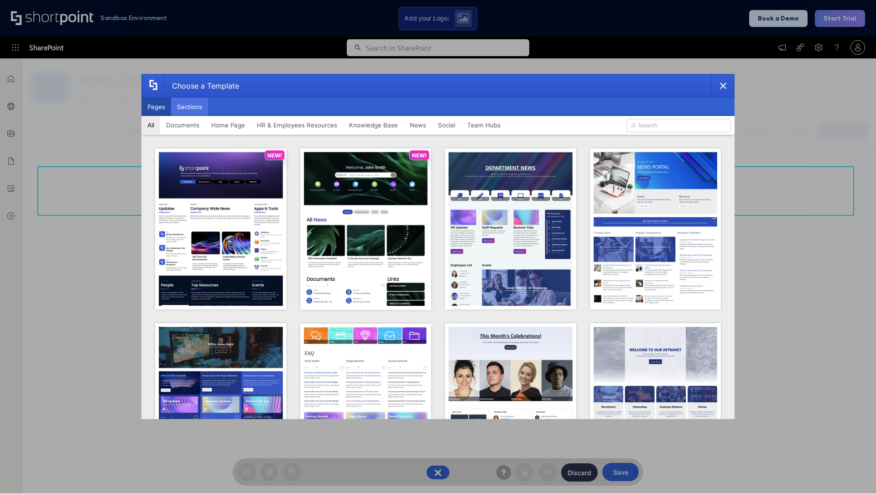  Describe the element at coordinates (189, 107) in the screenshot. I see `button: Sections` at that location.